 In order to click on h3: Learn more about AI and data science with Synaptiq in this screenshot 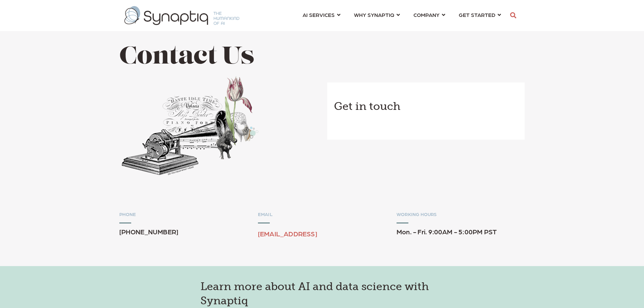, I will do `click(322, 293)`.